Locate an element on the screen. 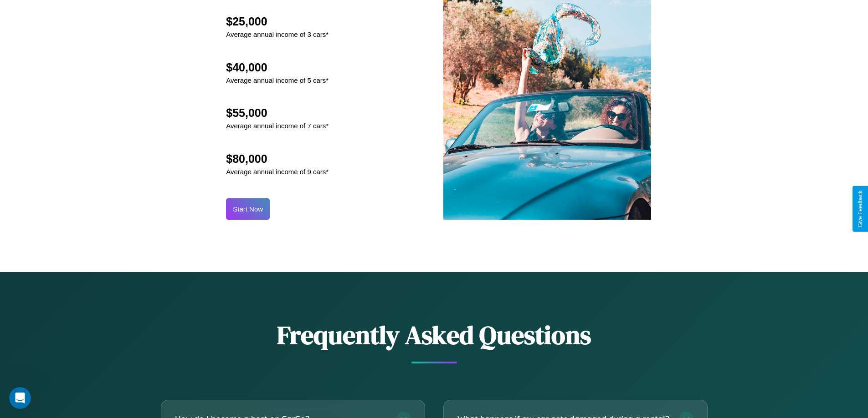 The image size is (868, 418). h2: $80,000 is located at coordinates (277, 159).